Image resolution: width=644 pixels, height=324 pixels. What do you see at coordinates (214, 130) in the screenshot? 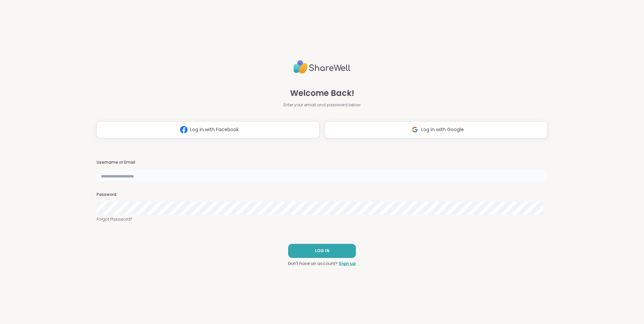
I see `span: Log in with Facebook` at bounding box center [214, 130].